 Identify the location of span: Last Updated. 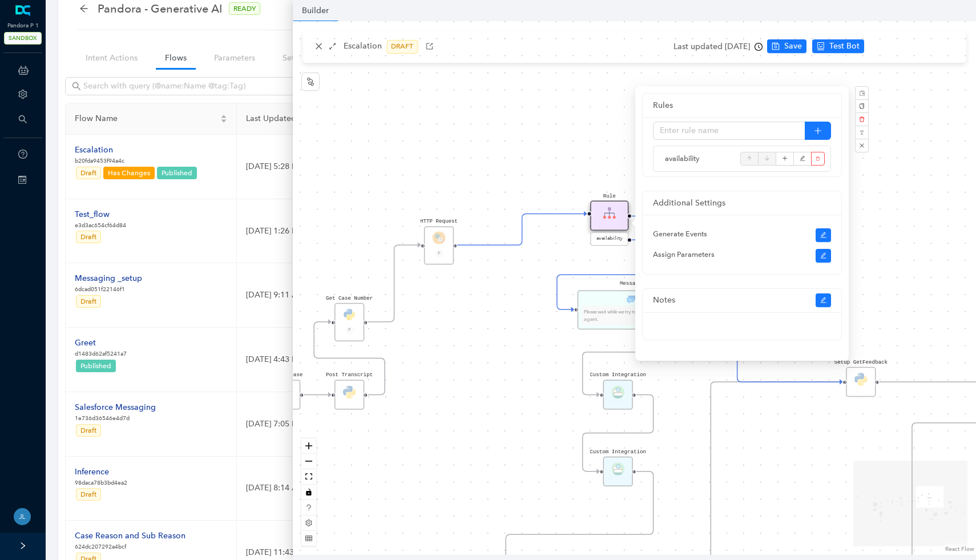
(351, 119).